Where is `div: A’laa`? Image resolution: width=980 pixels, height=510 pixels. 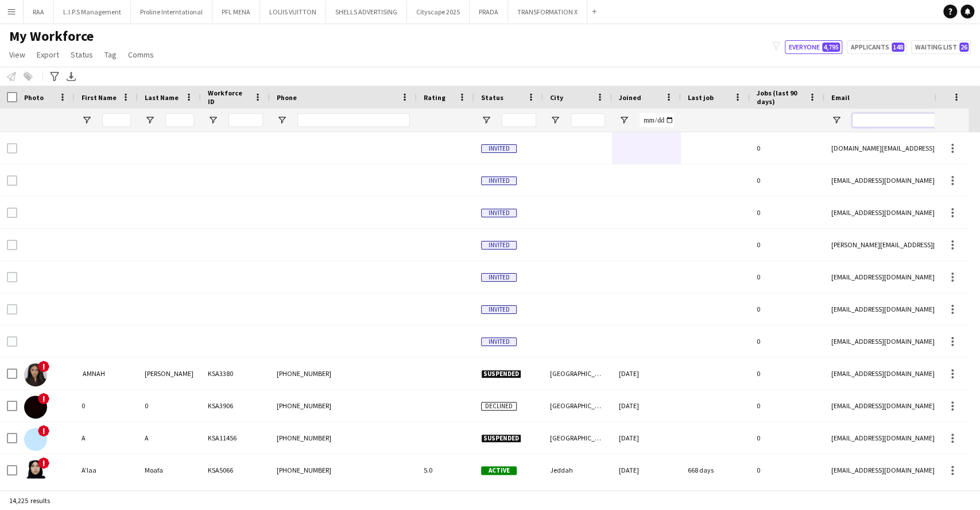
div: A’laa is located at coordinates (106, 470).